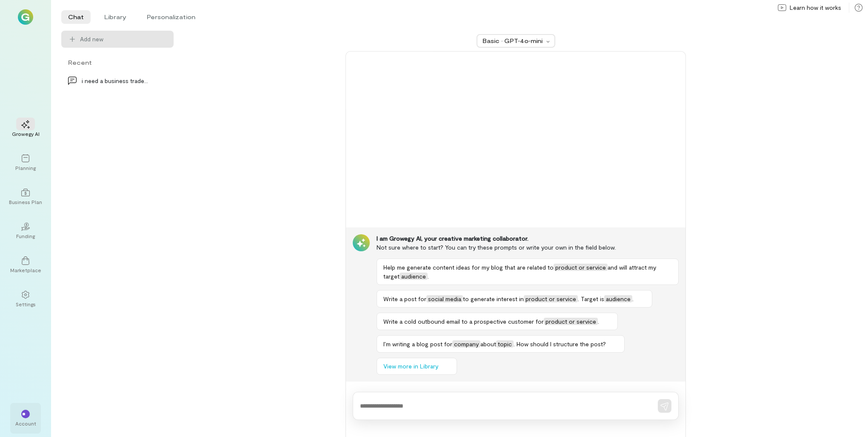 The height and width of the screenshot is (437, 868). Describe the element at coordinates (488, 344) in the screenshot. I see `span: about` at that location.